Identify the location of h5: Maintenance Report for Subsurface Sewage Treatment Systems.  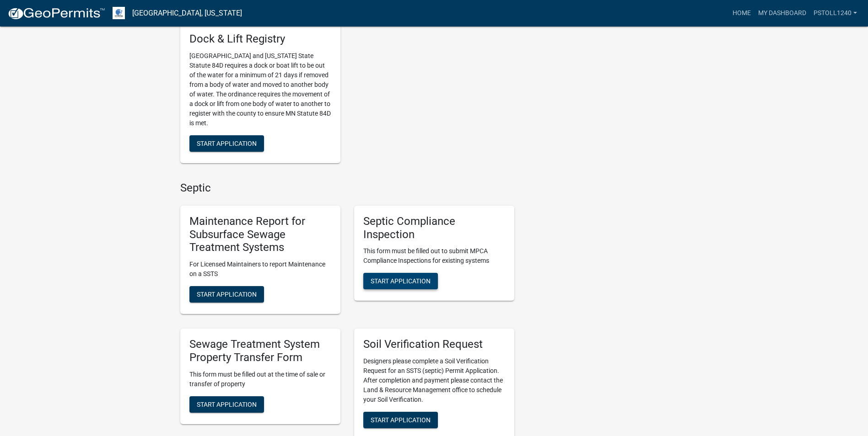
(260, 234).